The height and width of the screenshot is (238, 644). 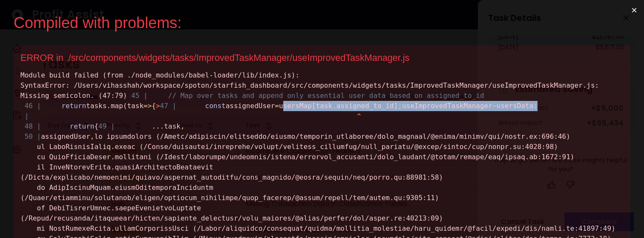 What do you see at coordinates (33, 106) in the screenshot?
I see `span: 46 |` at bounding box center [33, 106].